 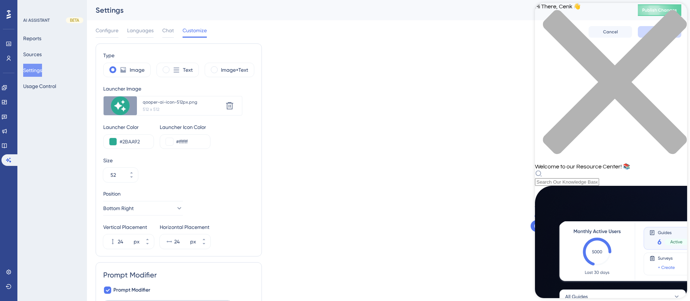 I want to click on div: Launcher Color, so click(x=129, y=127).